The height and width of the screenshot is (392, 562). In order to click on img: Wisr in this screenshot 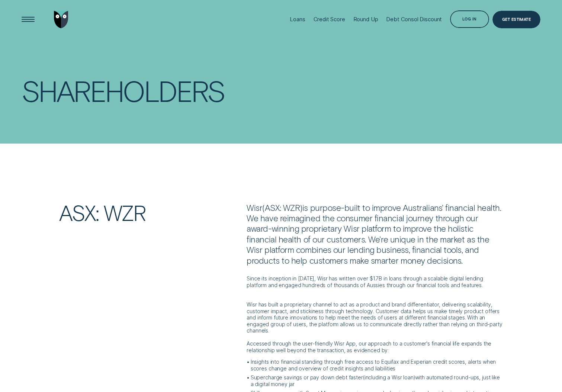, I will do `click(61, 19)`.